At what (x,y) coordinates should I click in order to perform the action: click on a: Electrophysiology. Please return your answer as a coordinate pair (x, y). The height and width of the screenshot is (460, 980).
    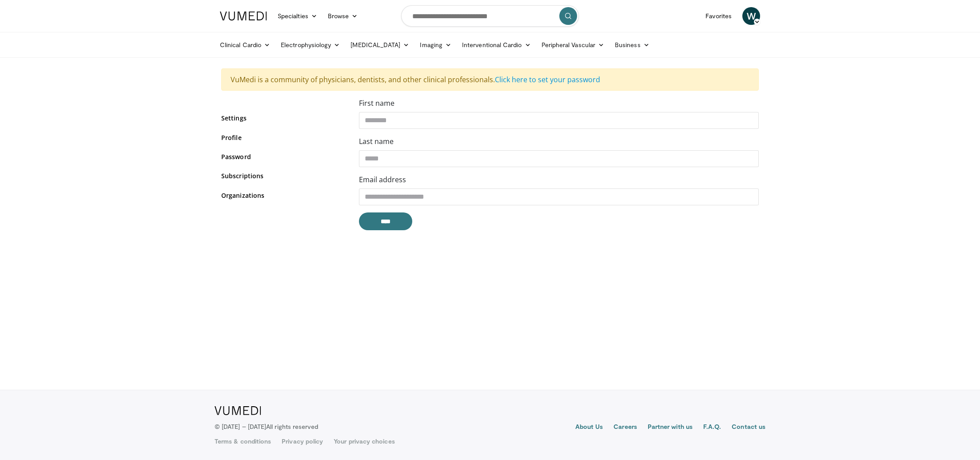
    Looking at the image, I should click on (310, 45).